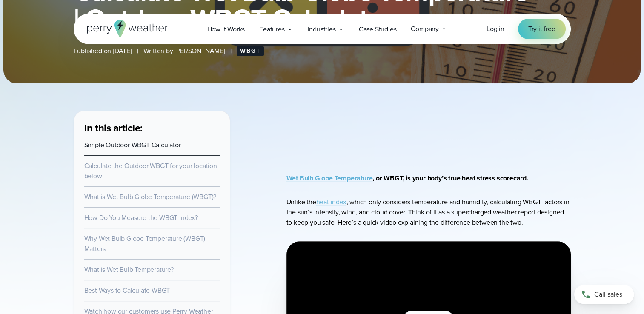 The image size is (644, 314). I want to click on span: Company, so click(425, 29).